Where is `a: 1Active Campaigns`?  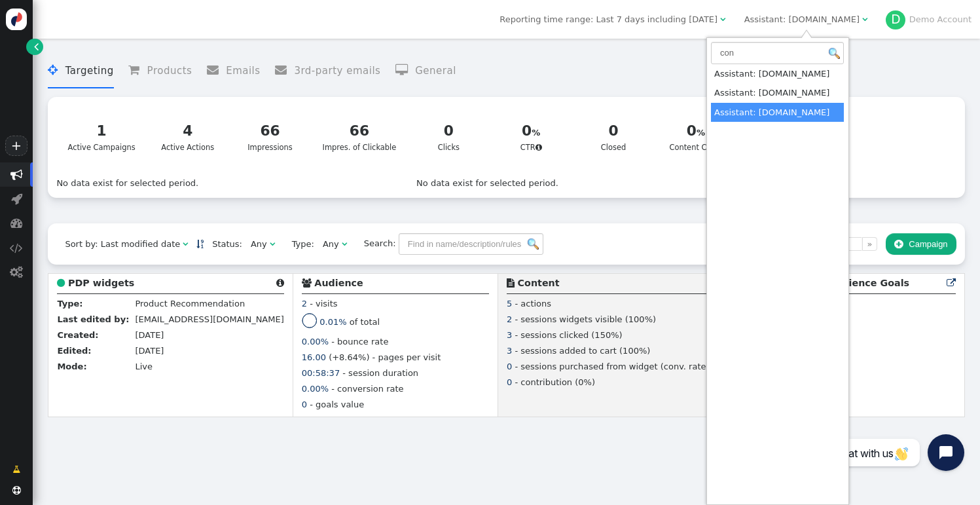
a: 1Active Campaigns is located at coordinates (101, 137).